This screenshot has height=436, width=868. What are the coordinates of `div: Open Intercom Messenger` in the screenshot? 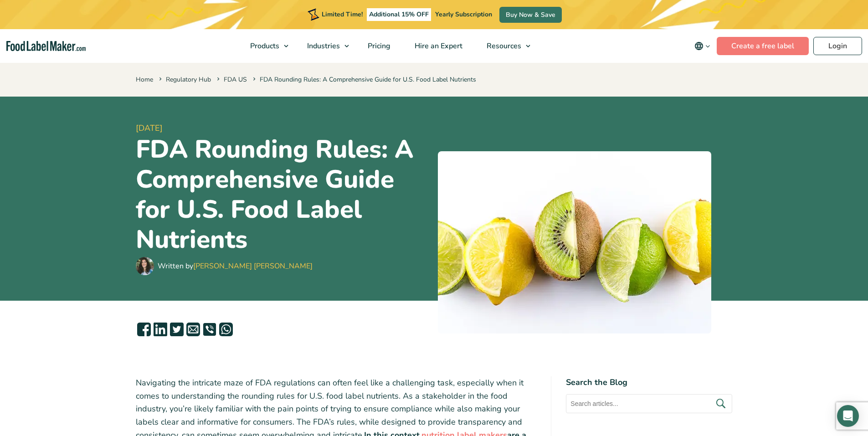 It's located at (849, 416).